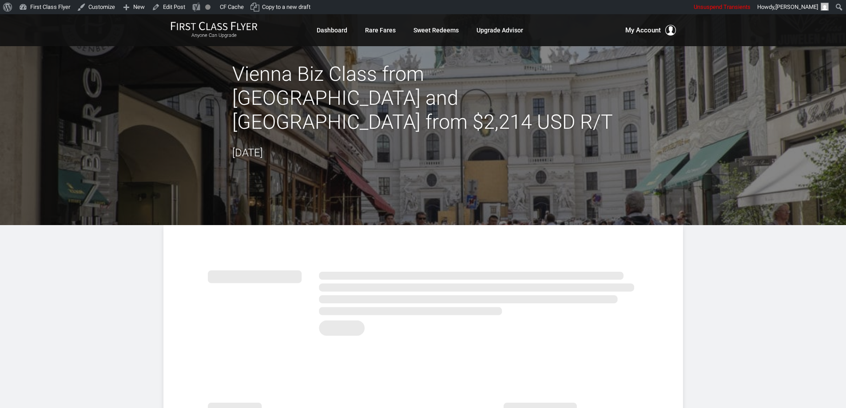 The height and width of the screenshot is (408, 846). I want to click on a: Sweet Redeems, so click(436, 30).